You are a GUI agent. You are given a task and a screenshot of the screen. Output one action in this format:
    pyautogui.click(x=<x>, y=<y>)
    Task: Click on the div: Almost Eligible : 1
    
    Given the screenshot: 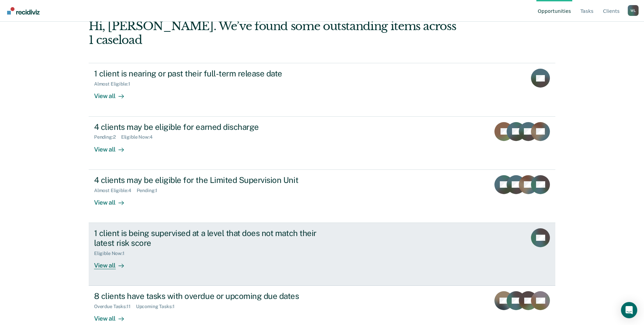 What is the action you would take?
    pyautogui.click(x=115, y=84)
    